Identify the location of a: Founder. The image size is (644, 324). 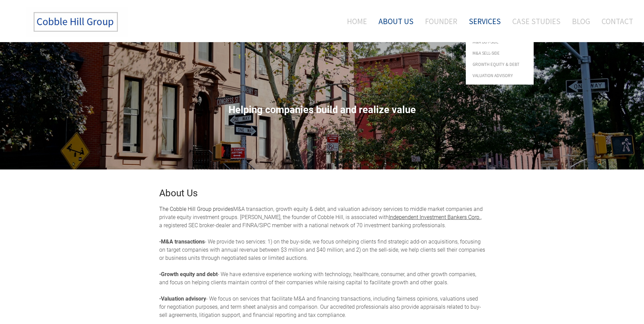
(441, 21).